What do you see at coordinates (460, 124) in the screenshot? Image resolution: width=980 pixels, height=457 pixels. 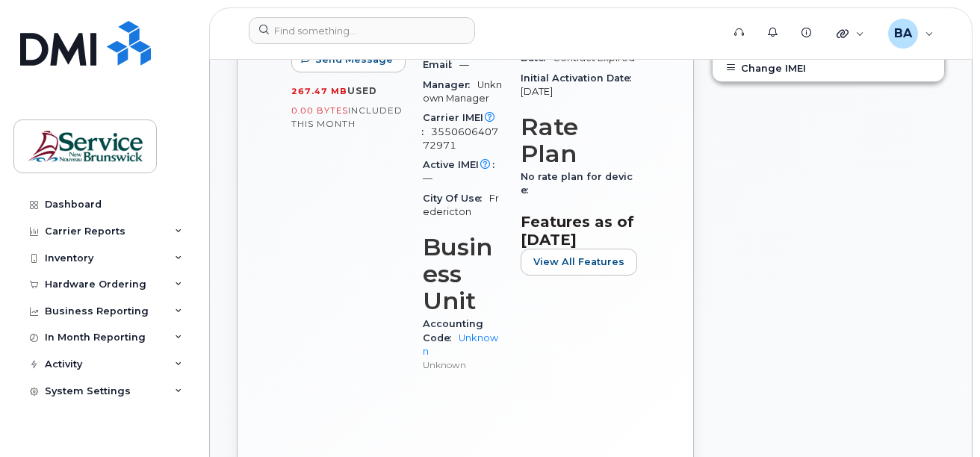 I see `span: Carrier IMEI` at bounding box center [460, 124].